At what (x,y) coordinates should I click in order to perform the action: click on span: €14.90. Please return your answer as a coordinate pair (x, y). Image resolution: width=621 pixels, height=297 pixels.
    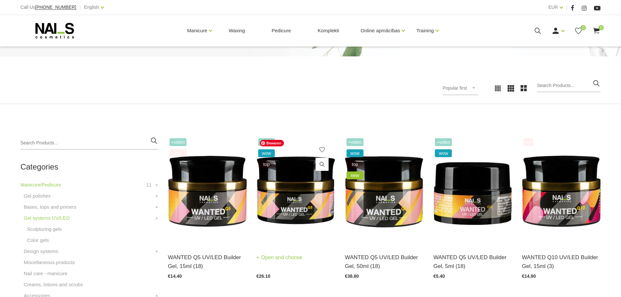
    Looking at the image, I should click on (529, 276).